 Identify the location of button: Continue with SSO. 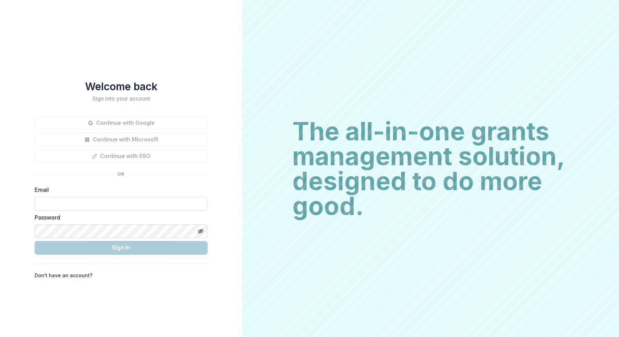
(121, 156).